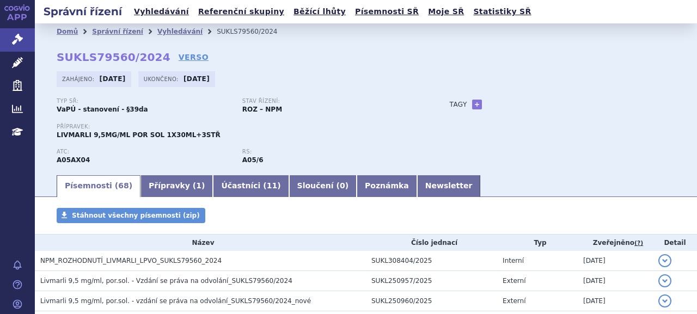 Image resolution: width=697 pixels, height=314 pixels. I want to click on p: Přípravek:, so click(242, 127).